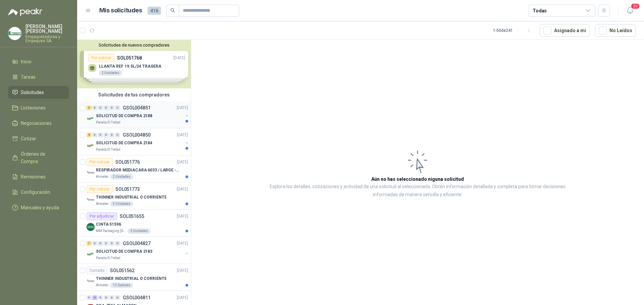 This screenshot has height=305, width=644. Describe the element at coordinates (134, 45) in the screenshot. I see `button: Solicitudes de nuevos compradores` at that location.